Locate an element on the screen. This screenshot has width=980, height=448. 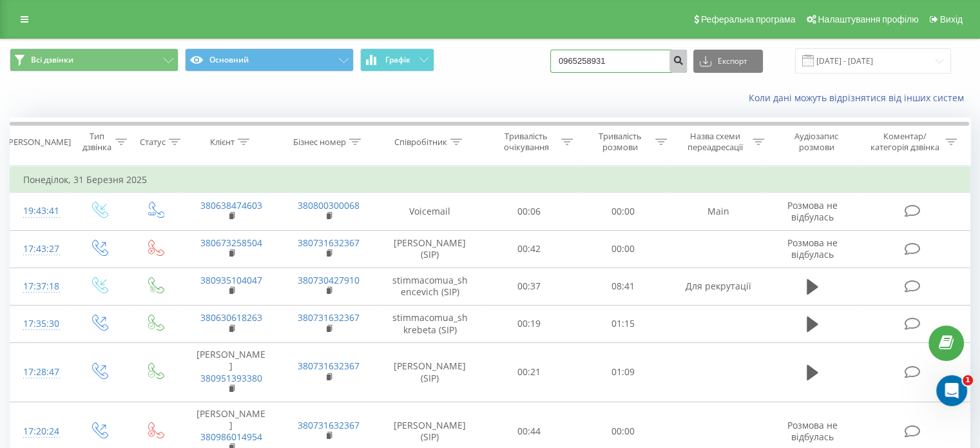
a: 380986014954 is located at coordinates (231, 436).